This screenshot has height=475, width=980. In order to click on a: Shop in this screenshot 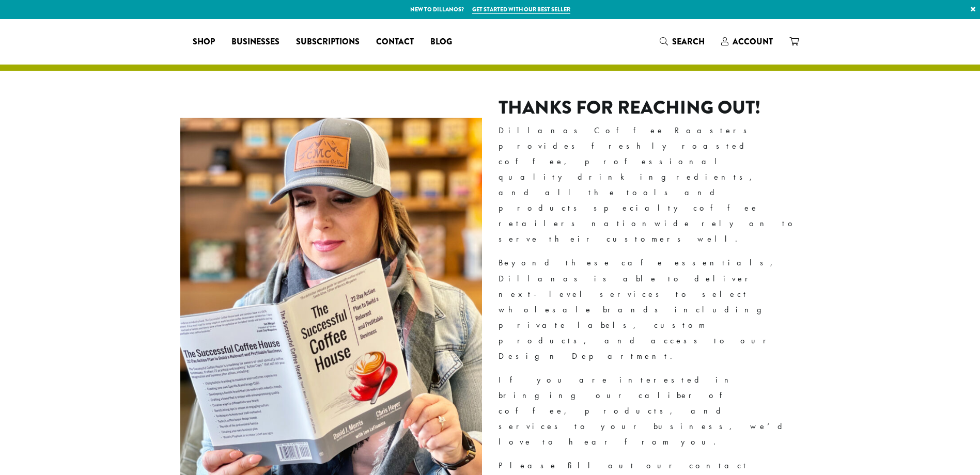, I will do `click(203, 41)`.